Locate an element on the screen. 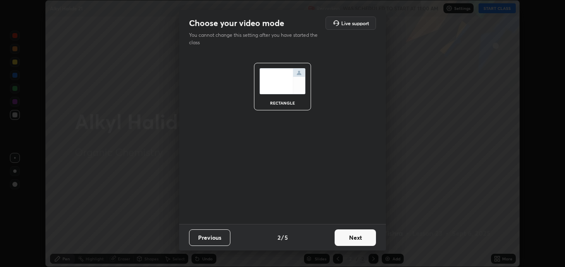 This screenshot has height=267, width=565. button: Next is located at coordinates (355, 238).